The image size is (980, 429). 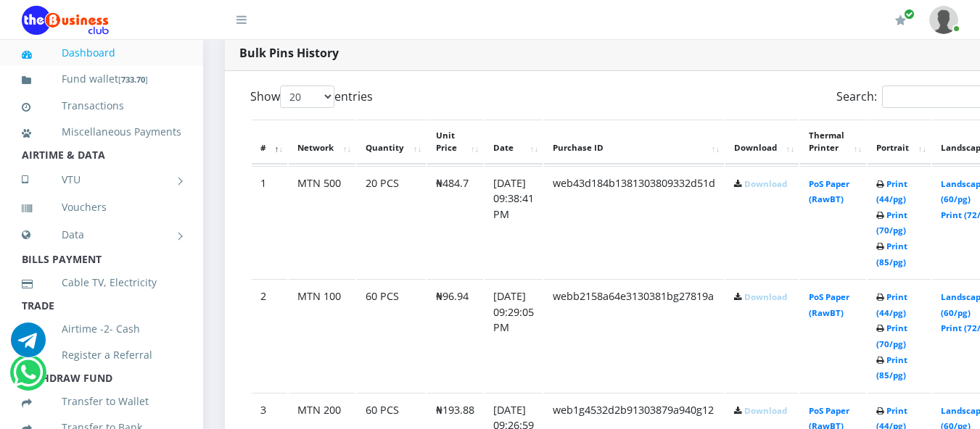 What do you see at coordinates (944, 20) in the screenshot?
I see `img: User` at bounding box center [944, 20].